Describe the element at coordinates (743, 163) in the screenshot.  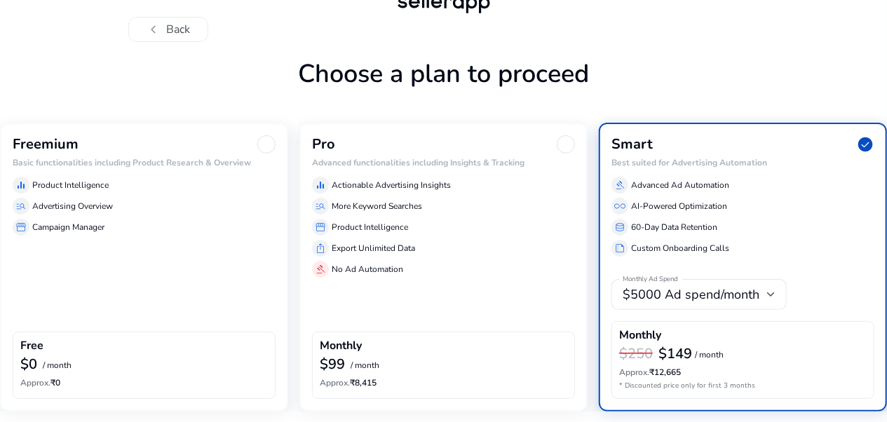
I see `h6: Best suited for Advertising Automation` at that location.